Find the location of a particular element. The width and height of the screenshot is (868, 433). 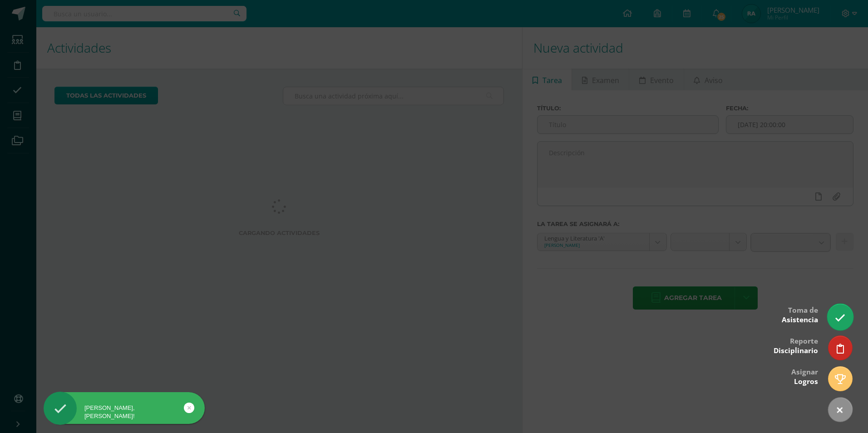

span: Disciplinario is located at coordinates (796, 350).